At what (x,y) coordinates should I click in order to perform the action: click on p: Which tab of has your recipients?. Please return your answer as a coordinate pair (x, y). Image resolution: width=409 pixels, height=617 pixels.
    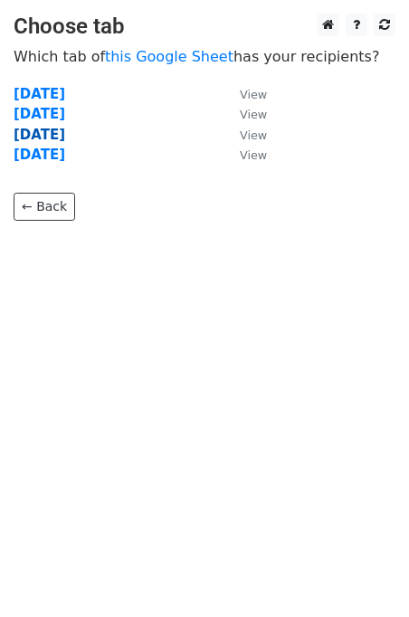
    Looking at the image, I should click on (204, 56).